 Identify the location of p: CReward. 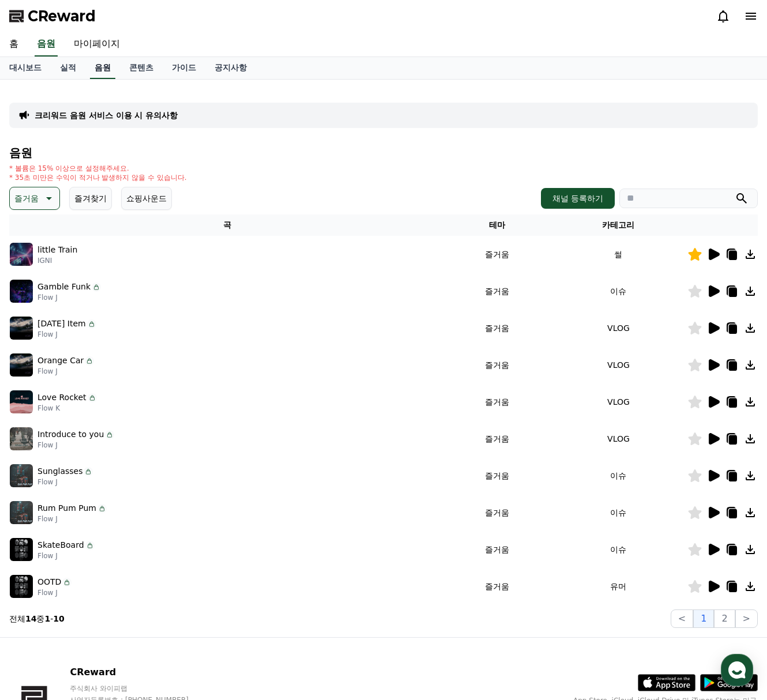
(140, 673).